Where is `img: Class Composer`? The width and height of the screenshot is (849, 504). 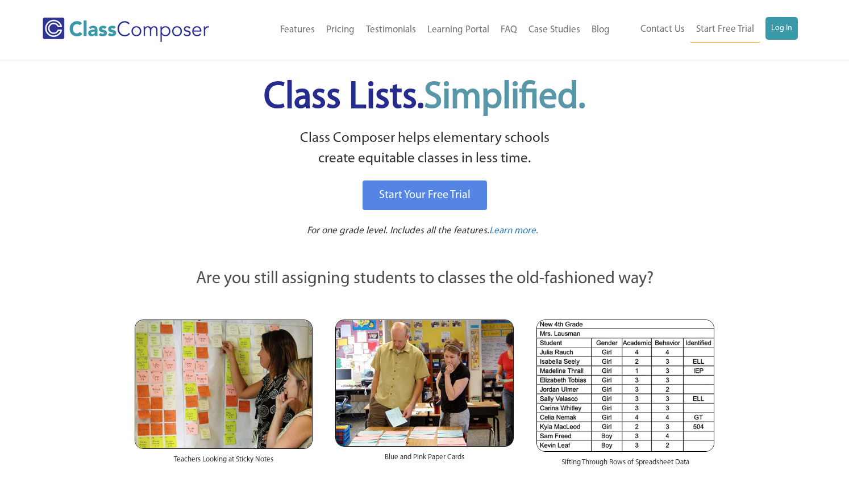 img: Class Composer is located at coordinates (125, 29).